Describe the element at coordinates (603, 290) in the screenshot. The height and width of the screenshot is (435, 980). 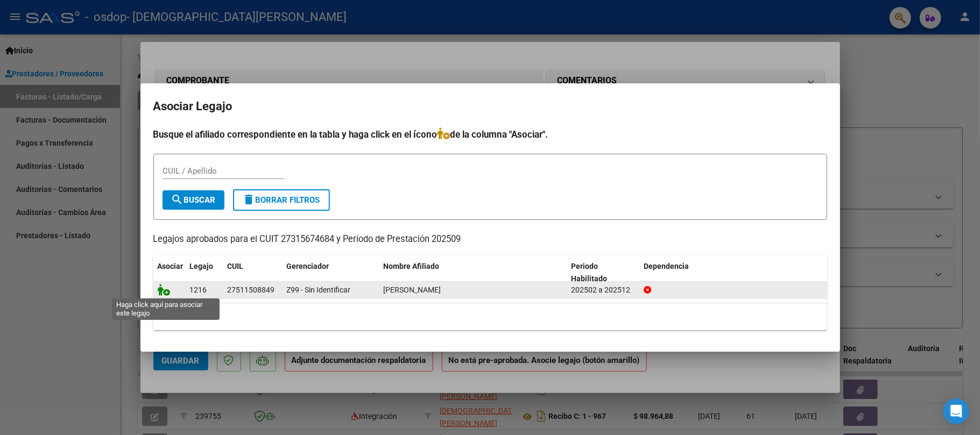
I see `div: 202502 a 202512` at that location.